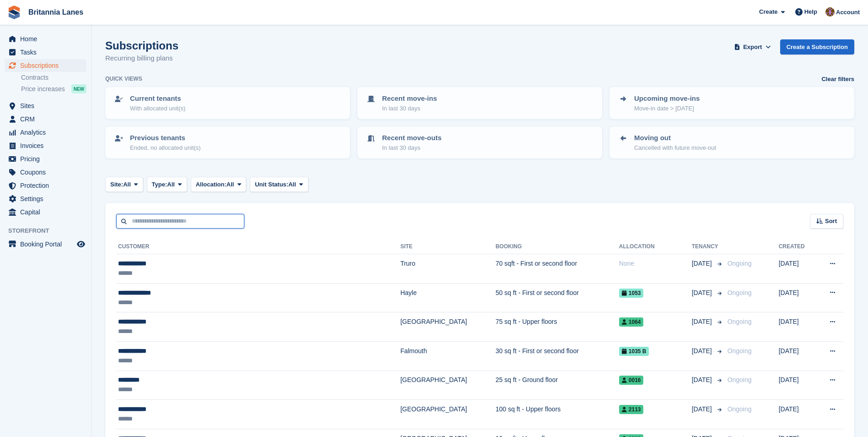 The image size is (868, 437). Describe the element at coordinates (848, 12) in the screenshot. I see `span: Account` at that location.